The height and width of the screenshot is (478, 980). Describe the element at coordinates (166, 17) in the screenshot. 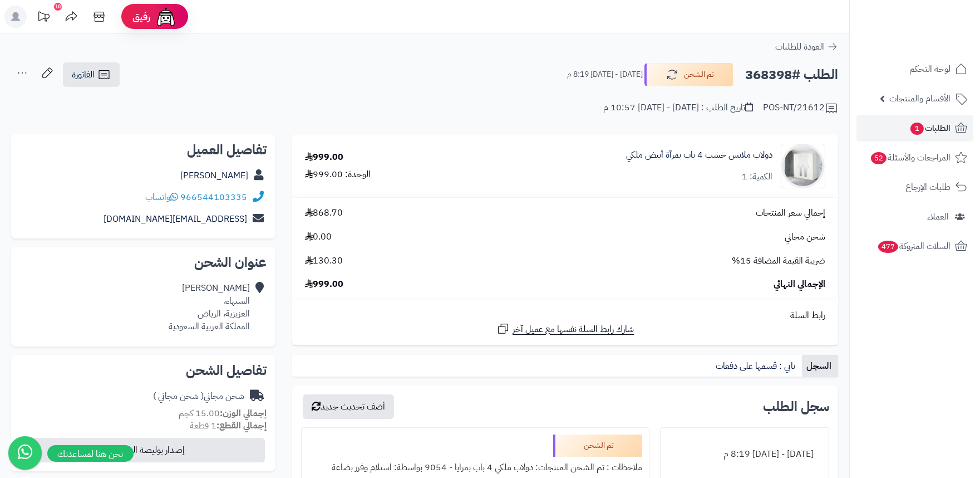

I see `img: ai-face.png` at that location.